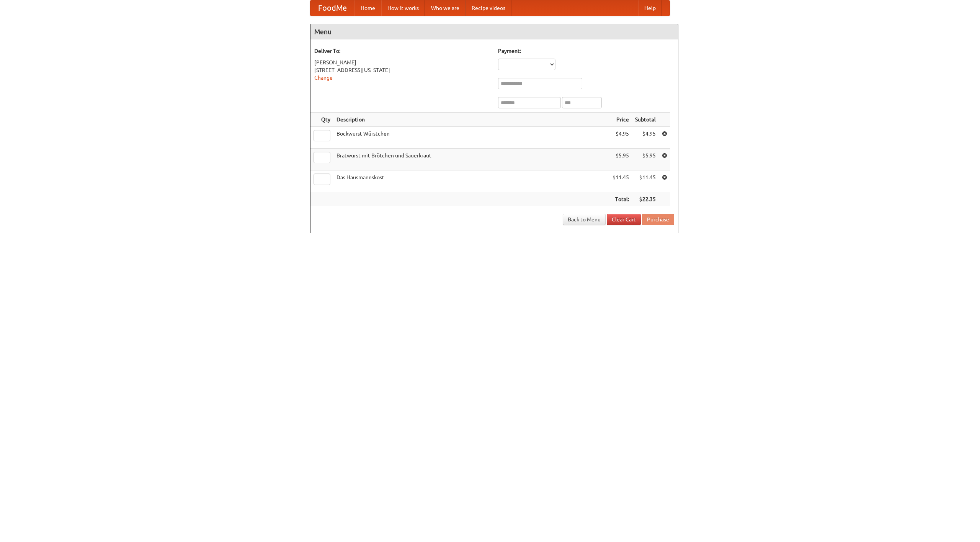  I want to click on th: Subtotal, so click(646, 120).